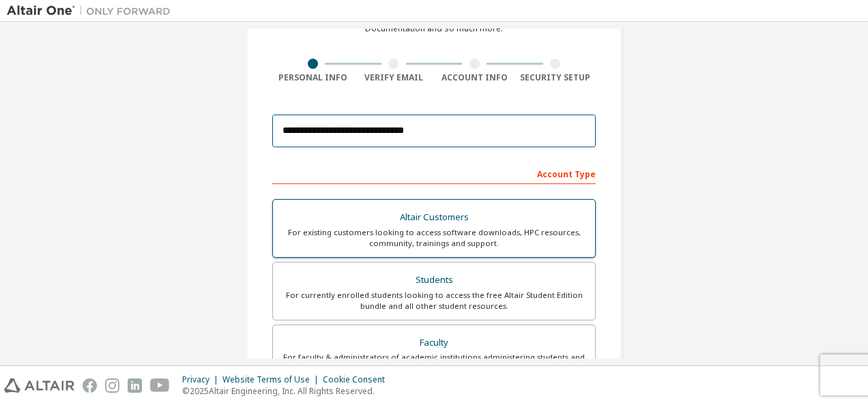  What do you see at coordinates (434, 363) in the screenshot?
I see `div: For faculty & administrators of academic institutions administering students and accessing softwa...` at bounding box center [434, 363].